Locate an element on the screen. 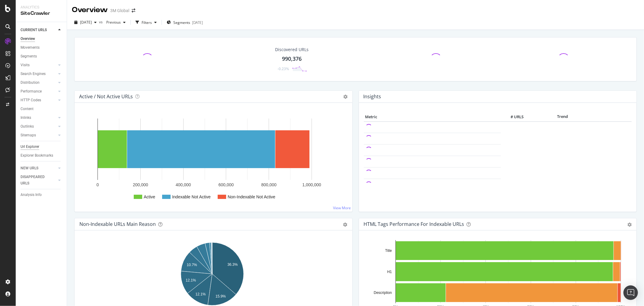  a: Search Engines is located at coordinates (39, 74).